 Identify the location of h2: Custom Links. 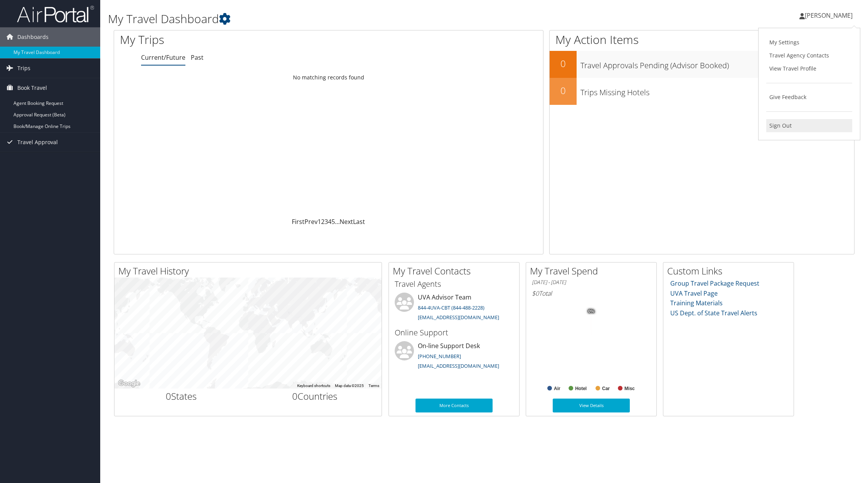
(730, 271).